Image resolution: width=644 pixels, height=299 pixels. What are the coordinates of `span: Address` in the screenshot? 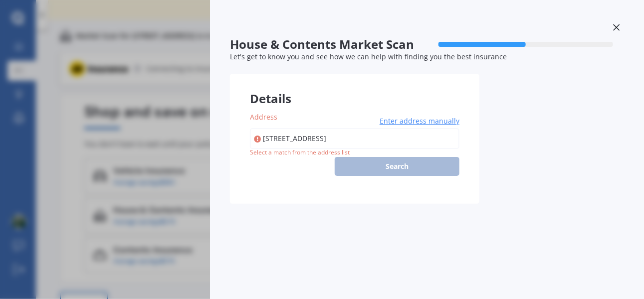 It's located at (263, 117).